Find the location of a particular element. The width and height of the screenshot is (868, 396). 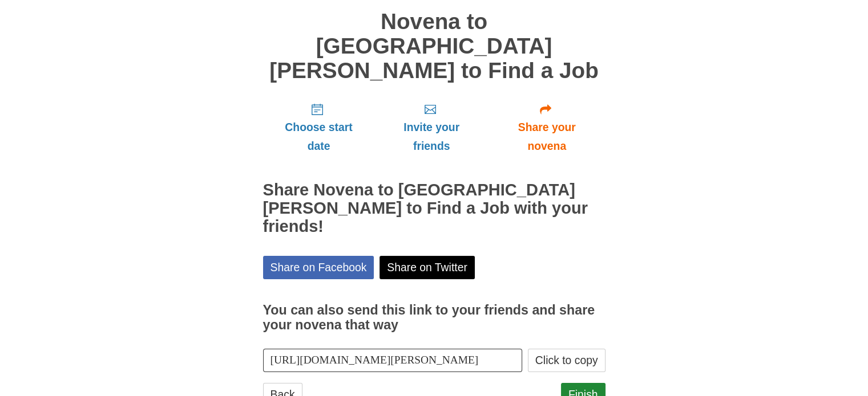

a: Choose start date is located at coordinates (319, 128).